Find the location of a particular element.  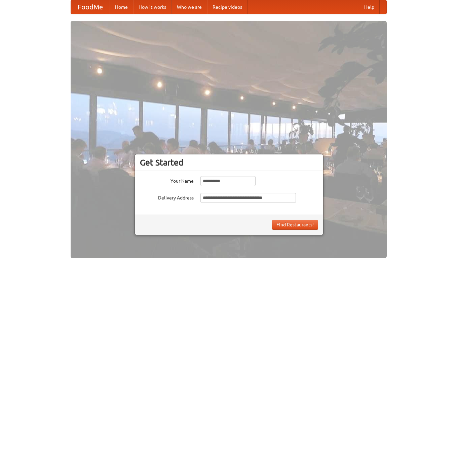

h3: Get Started is located at coordinates (229, 163).